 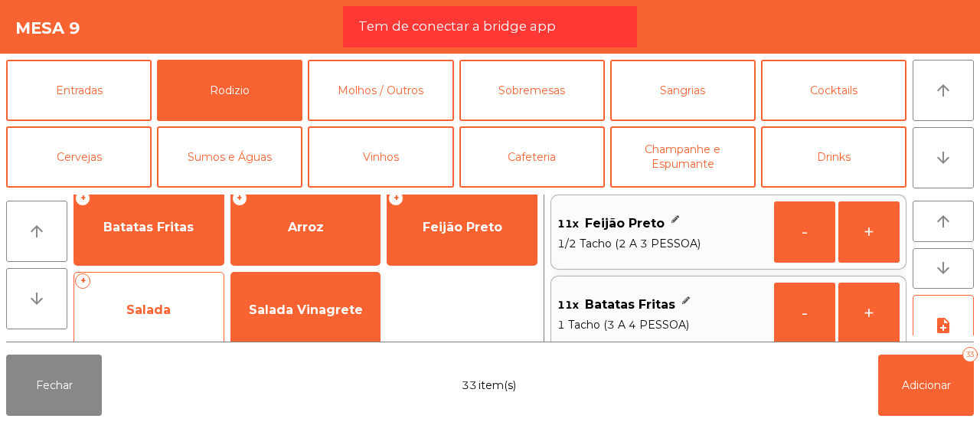 What do you see at coordinates (148, 309) in the screenshot?
I see `span: Salada` at bounding box center [148, 309].